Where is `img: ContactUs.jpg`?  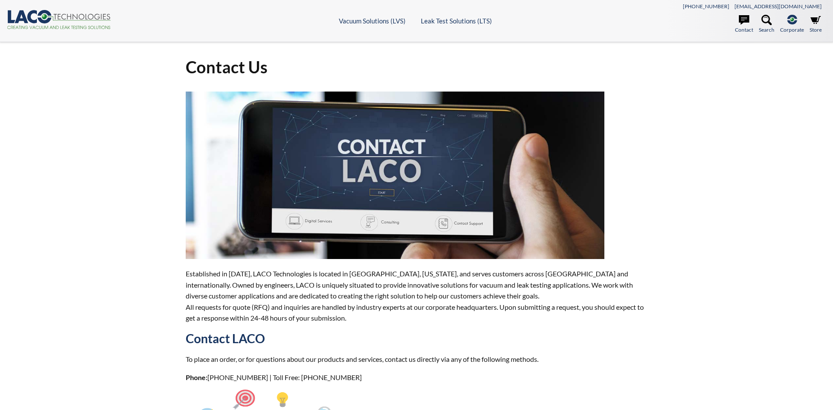
img: ContactUs.jpg is located at coordinates (395, 175).